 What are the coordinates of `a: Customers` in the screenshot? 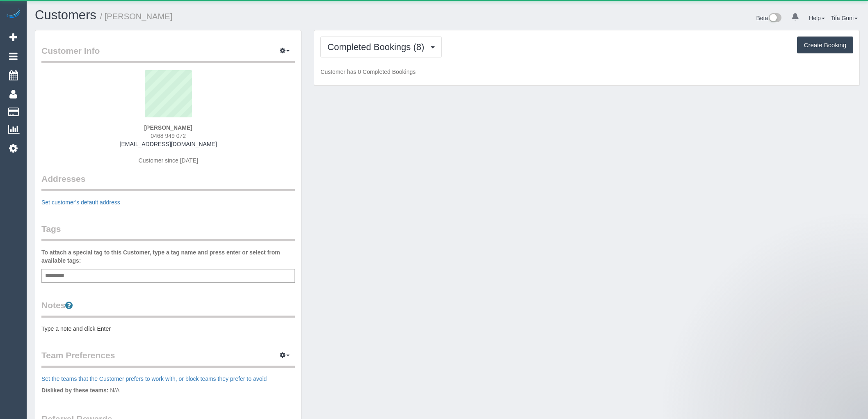 It's located at (66, 15).